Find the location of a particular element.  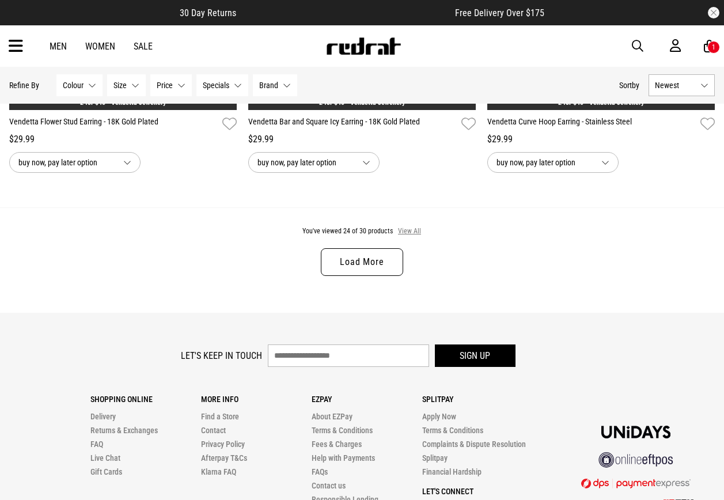

a: Contact us is located at coordinates (328, 485).